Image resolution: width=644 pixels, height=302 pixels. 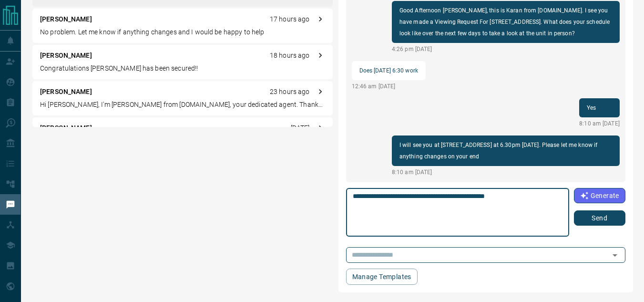 I want to click on button: Generate, so click(x=600, y=196).